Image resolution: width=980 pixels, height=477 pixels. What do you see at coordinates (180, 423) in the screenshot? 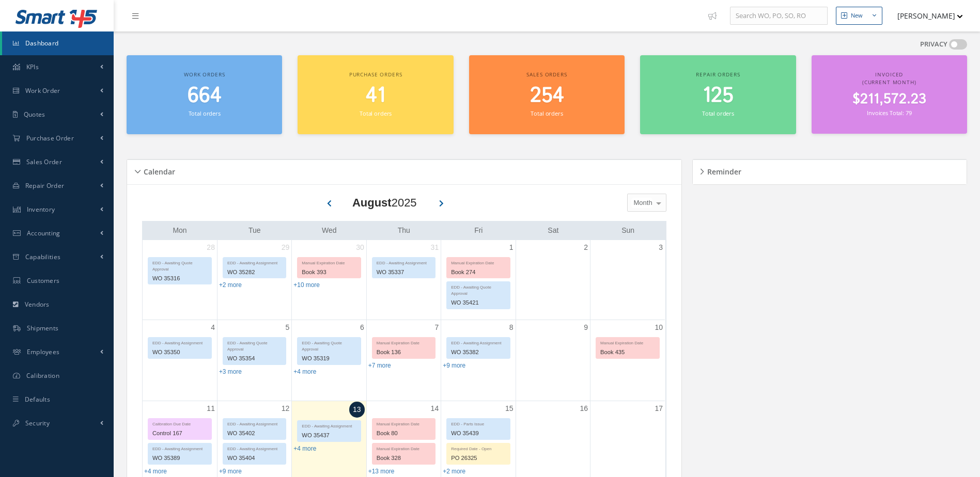
I see `div: Calibration Due Date` at bounding box center [180, 423].